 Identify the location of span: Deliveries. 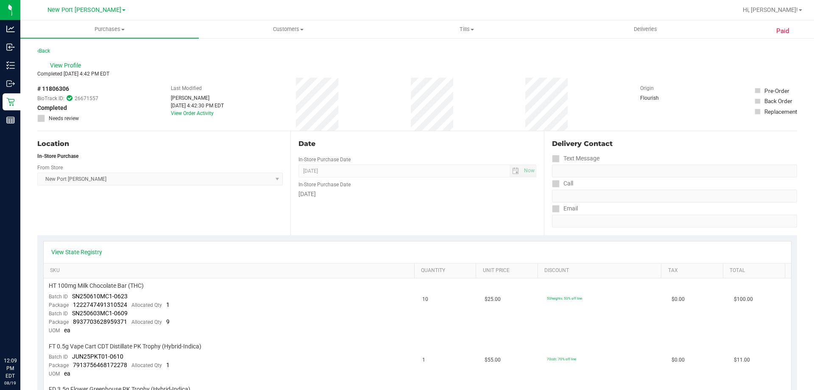
(645, 29).